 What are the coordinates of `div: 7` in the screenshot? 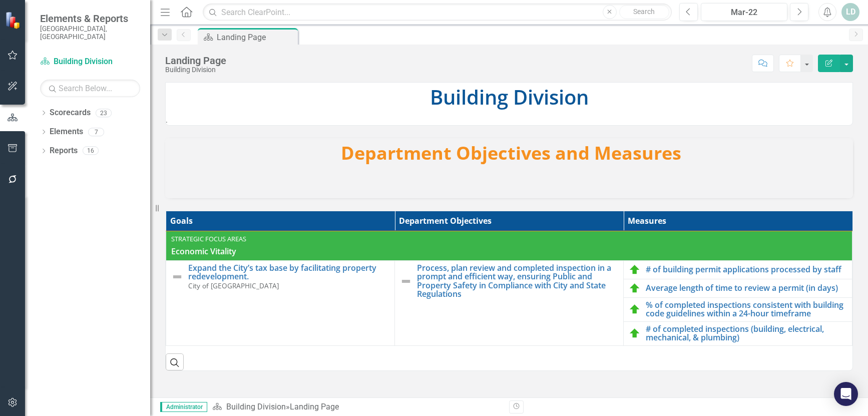 It's located at (96, 132).